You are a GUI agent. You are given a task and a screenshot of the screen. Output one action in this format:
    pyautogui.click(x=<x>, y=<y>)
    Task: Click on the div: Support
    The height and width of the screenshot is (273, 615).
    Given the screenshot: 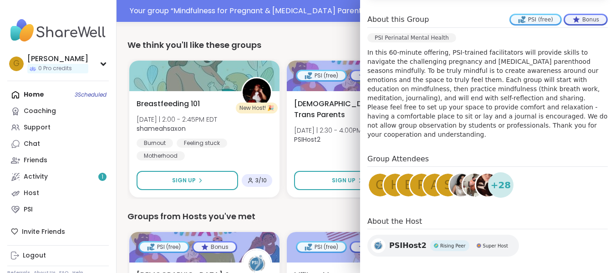 What is the action you would take?
    pyautogui.click(x=37, y=127)
    